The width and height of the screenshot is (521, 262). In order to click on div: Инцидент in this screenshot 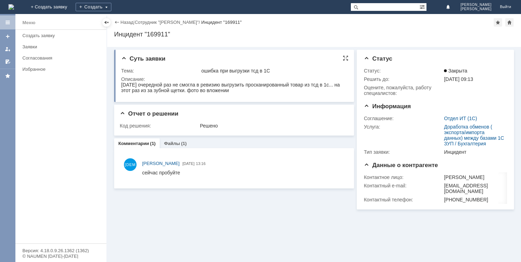, I will do `click(474, 152)`.